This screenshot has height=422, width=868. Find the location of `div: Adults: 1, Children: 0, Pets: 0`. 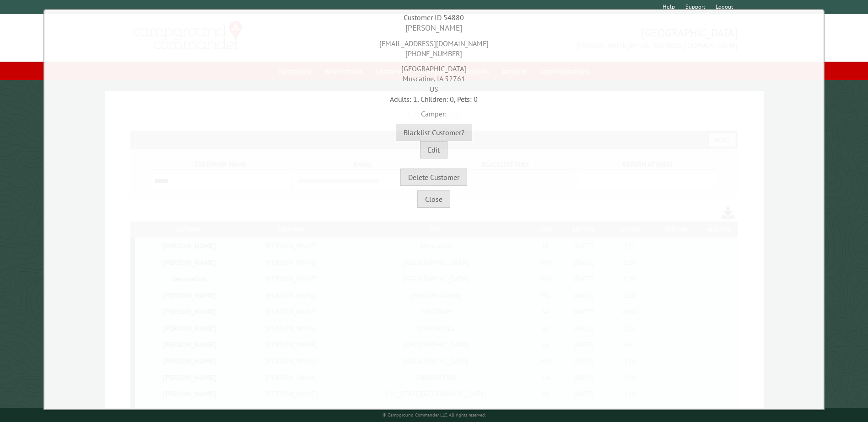

div: Adults: 1, Children: 0, Pets: 0 is located at coordinates (434, 99).